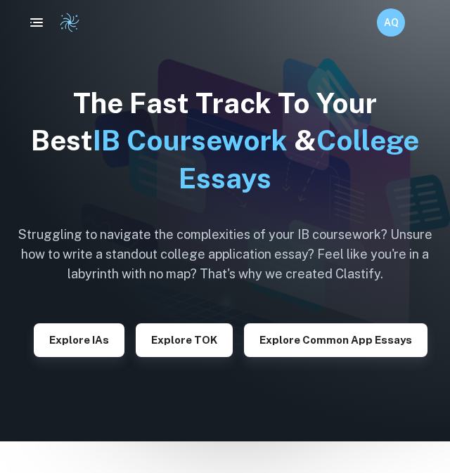  Describe the element at coordinates (79, 339) in the screenshot. I see `a: Explore IAs` at that location.